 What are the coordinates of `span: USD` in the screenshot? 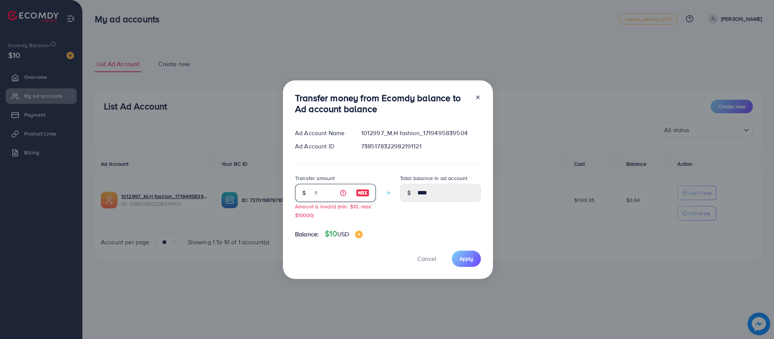 It's located at (343, 234).